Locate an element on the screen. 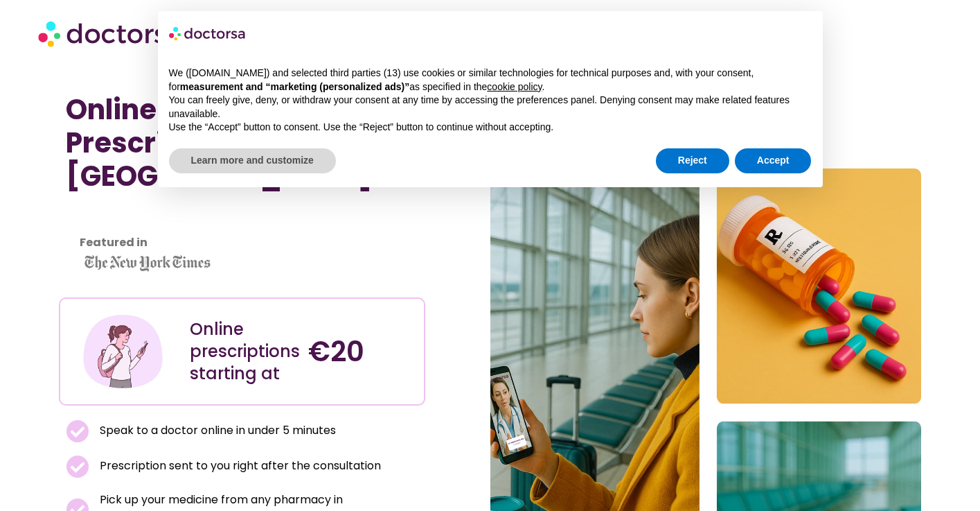 The height and width of the screenshot is (511, 980). h4: €20 is located at coordinates (361, 352).